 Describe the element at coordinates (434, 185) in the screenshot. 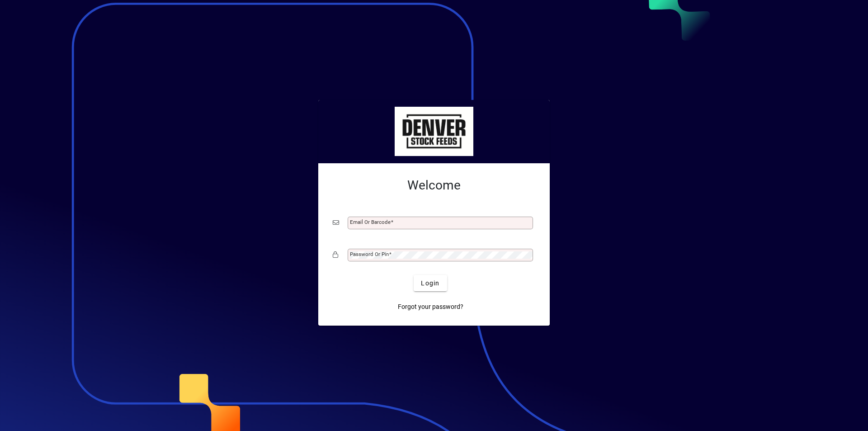

I see `h2: Welcome` at that location.